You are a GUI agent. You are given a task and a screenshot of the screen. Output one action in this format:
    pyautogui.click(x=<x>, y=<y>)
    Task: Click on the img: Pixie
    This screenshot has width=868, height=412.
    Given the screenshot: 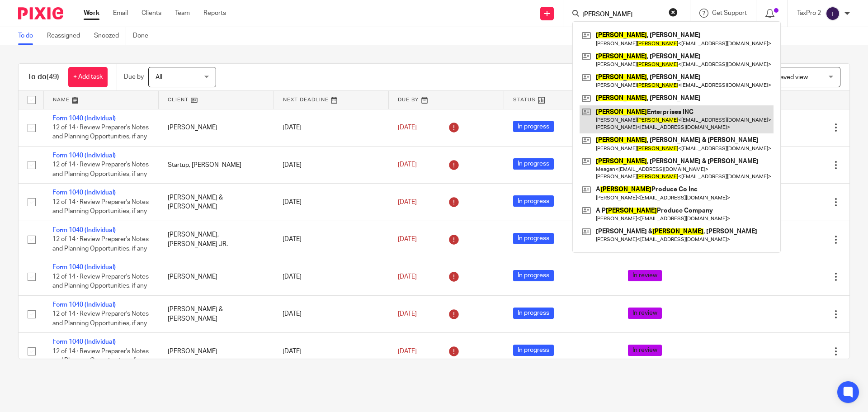 What is the action you would take?
    pyautogui.click(x=41, y=13)
    